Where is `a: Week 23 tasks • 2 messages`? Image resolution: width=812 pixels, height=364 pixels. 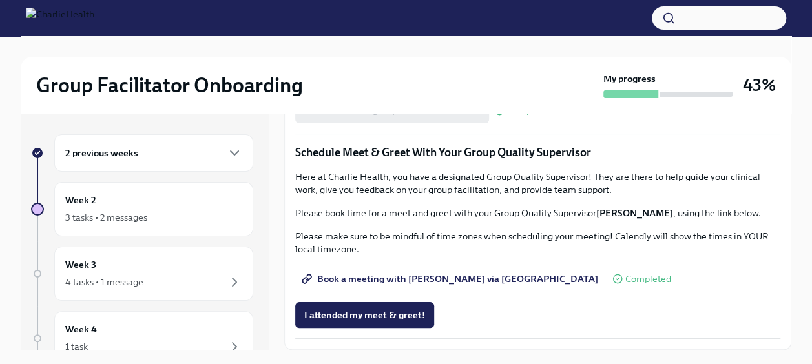
a: Week 23 tasks • 2 messages is located at coordinates (142, 209).